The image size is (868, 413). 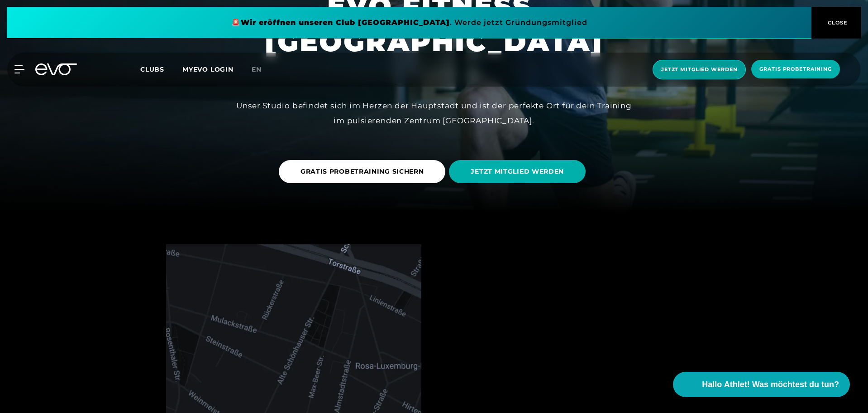 I want to click on a: Clubs, so click(x=161, y=69).